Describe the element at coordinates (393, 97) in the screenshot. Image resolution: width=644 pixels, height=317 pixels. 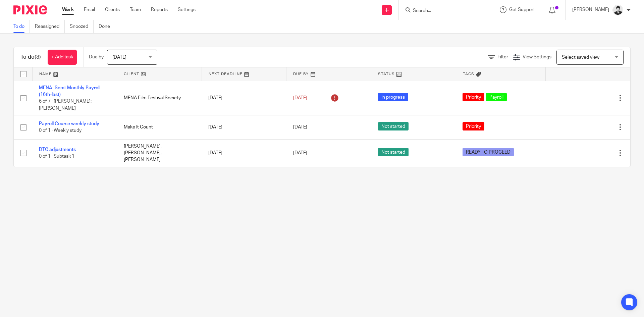
I see `span: In progress` at that location.